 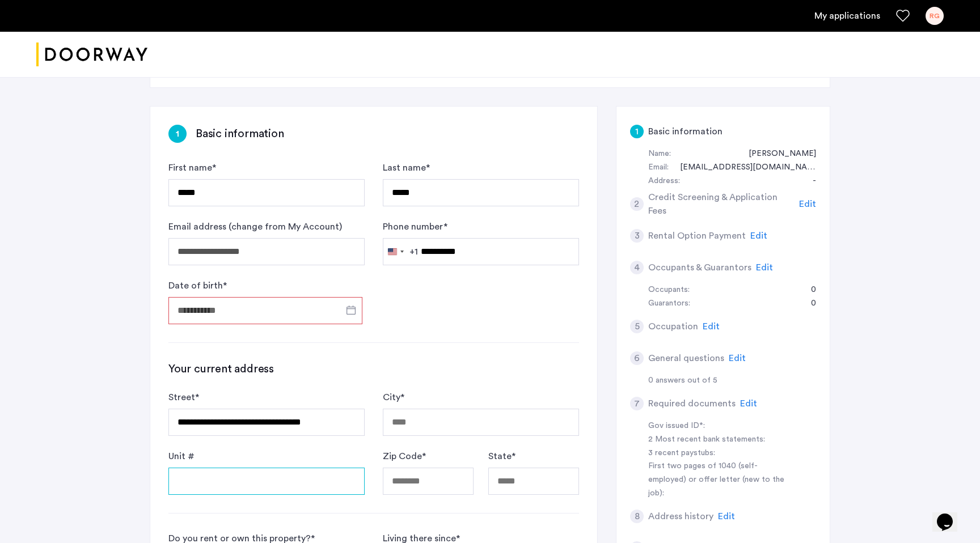 What do you see at coordinates (637, 268) in the screenshot?
I see `div: 4` at bounding box center [637, 268].